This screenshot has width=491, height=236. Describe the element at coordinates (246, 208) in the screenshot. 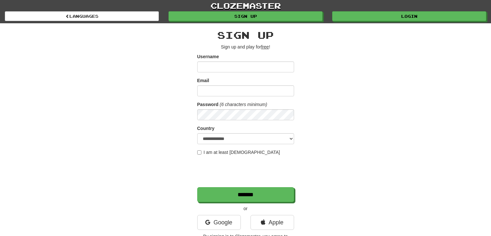

I see `p: or` at that location.